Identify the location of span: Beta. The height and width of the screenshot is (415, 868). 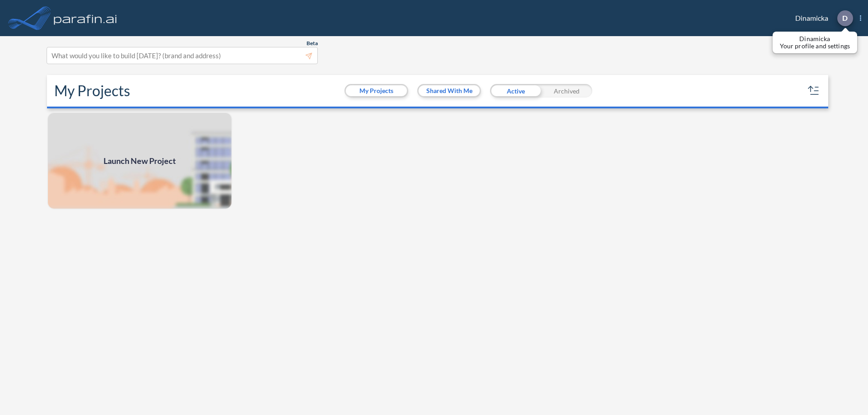
(312, 43).